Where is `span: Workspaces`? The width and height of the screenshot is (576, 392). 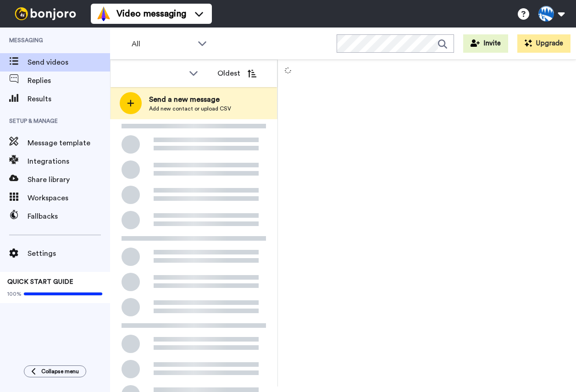
span: Workspaces is located at coordinates (69, 198).